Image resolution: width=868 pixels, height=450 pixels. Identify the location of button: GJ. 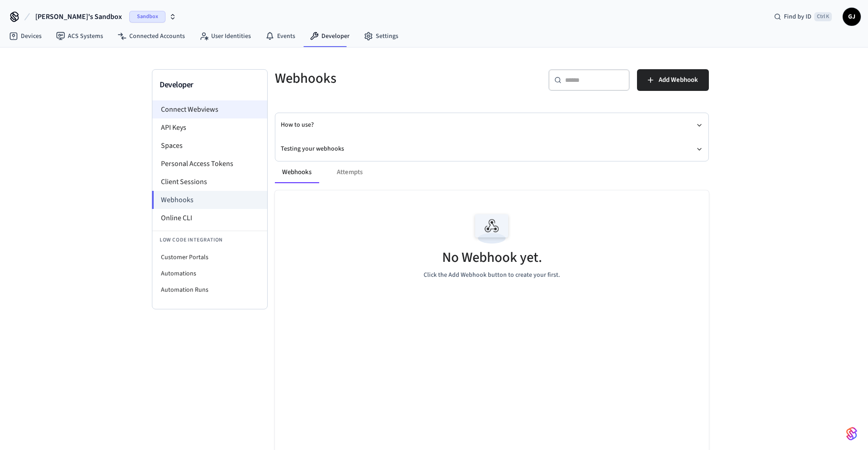
(852, 17).